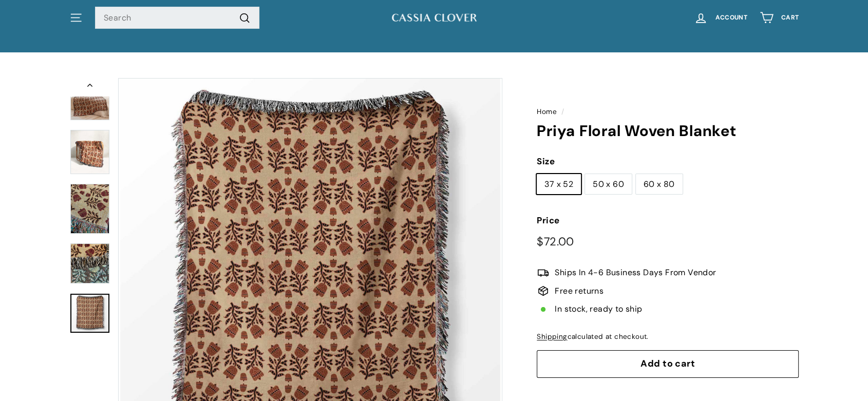 This screenshot has width=868, height=401. What do you see at coordinates (608, 184) in the screenshot?
I see `label: 50 x 60` at bounding box center [608, 184].